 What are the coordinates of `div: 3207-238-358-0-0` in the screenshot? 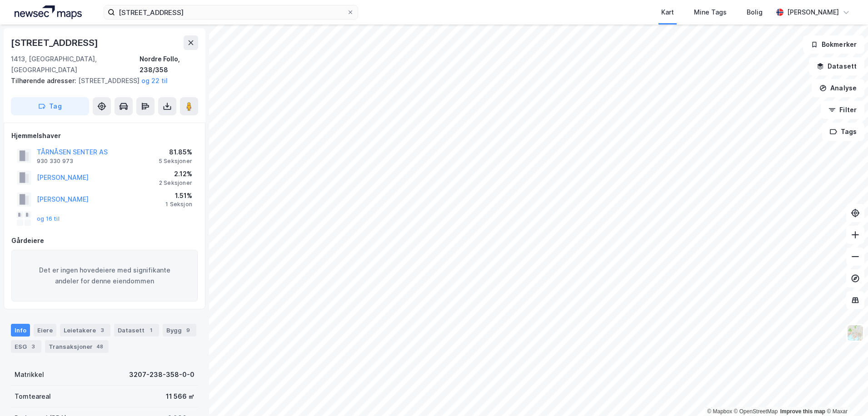 It's located at (161, 375).